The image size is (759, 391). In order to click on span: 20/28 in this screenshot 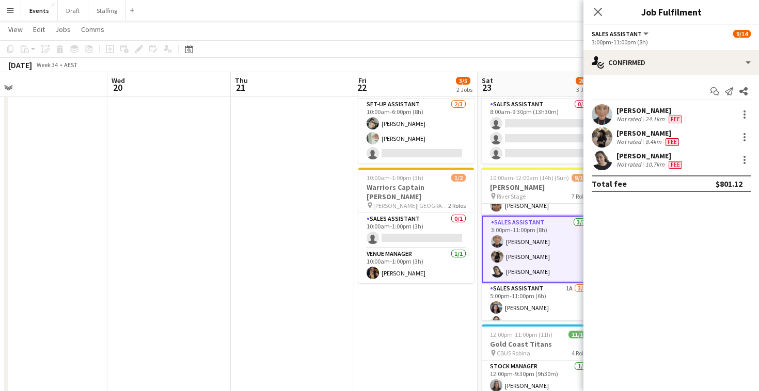, I will do `click(586, 80)`.